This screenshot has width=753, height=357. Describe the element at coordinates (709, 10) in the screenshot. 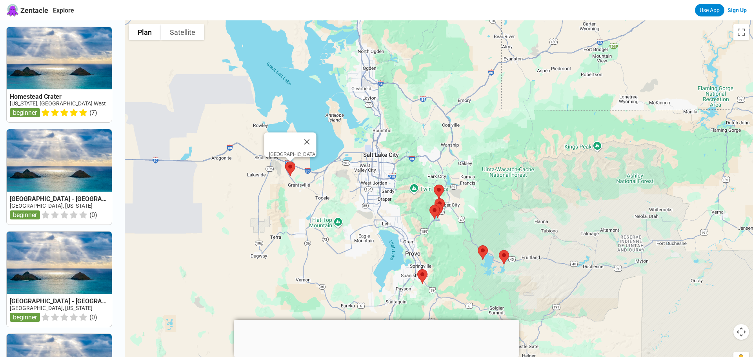

I see `a: Use App` at that location.